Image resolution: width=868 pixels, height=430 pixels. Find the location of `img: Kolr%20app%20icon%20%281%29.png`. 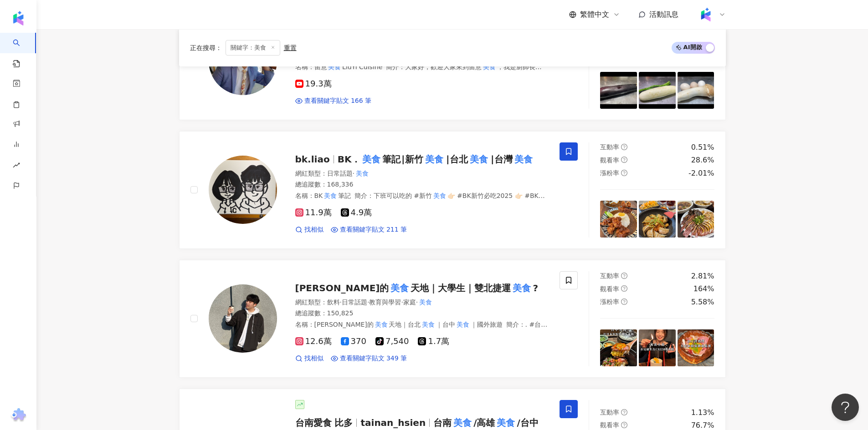

img: Kolr%20app%20icon%20%281%29.png is located at coordinates (706, 15).